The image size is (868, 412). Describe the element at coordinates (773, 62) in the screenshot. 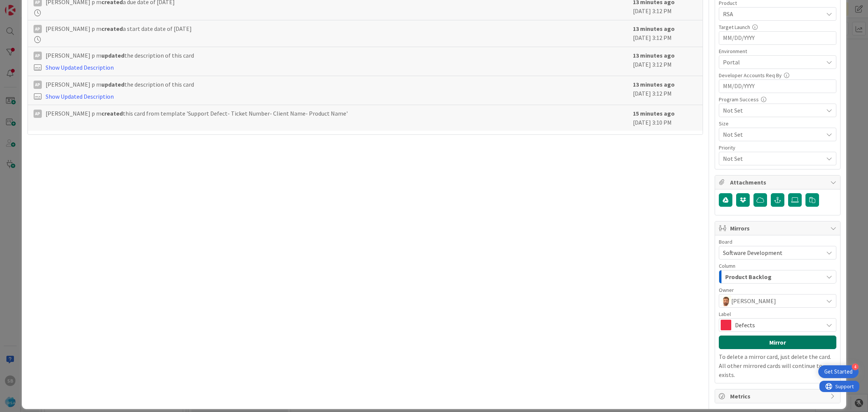

I see `span: Portal` at that location.